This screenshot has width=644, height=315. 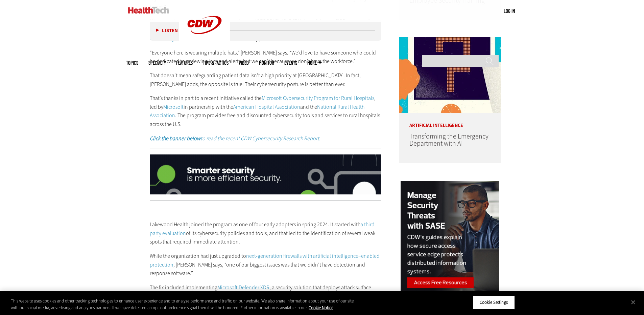 What do you see at coordinates (450, 75) in the screenshot?
I see `a: illustration of question mark` at bounding box center [450, 75].